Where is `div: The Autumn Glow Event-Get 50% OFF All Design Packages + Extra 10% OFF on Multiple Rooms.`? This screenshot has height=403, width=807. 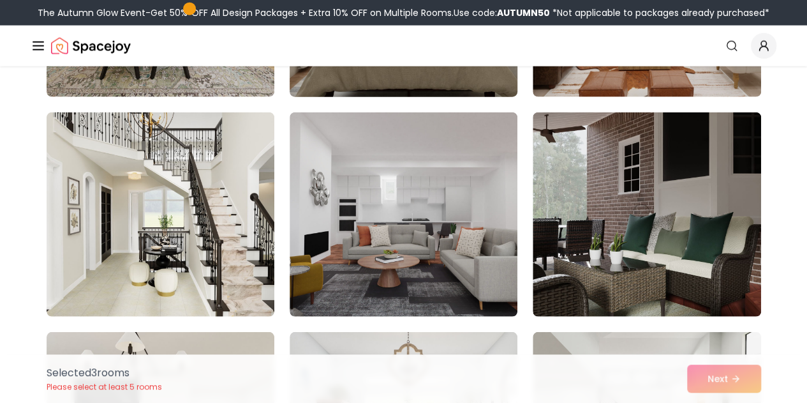
div: The Autumn Glow Event-Get 50% OFF All Design Packages + Extra 10% OFF on Multiple Rooms. is located at coordinates (403, 13).